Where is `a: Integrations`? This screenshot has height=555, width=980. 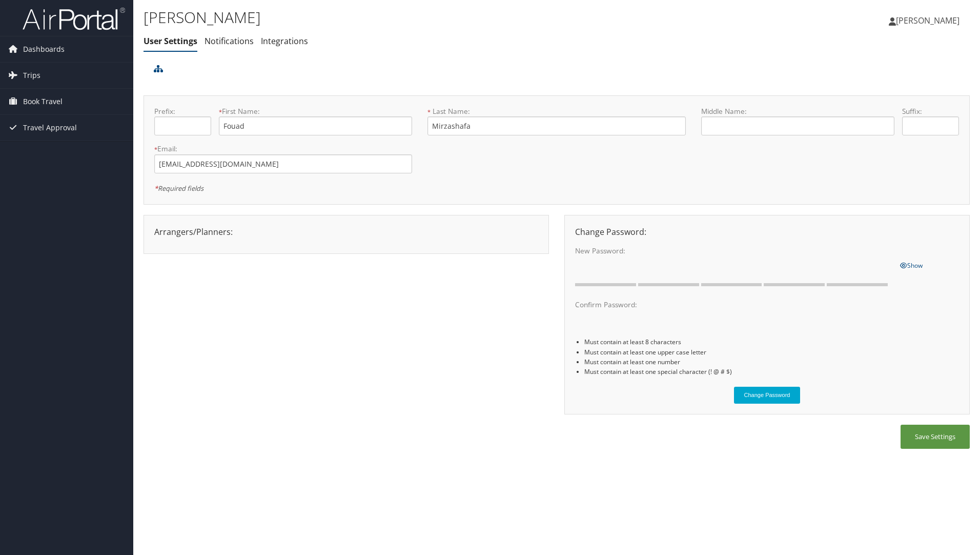 a: Integrations is located at coordinates (285, 41).